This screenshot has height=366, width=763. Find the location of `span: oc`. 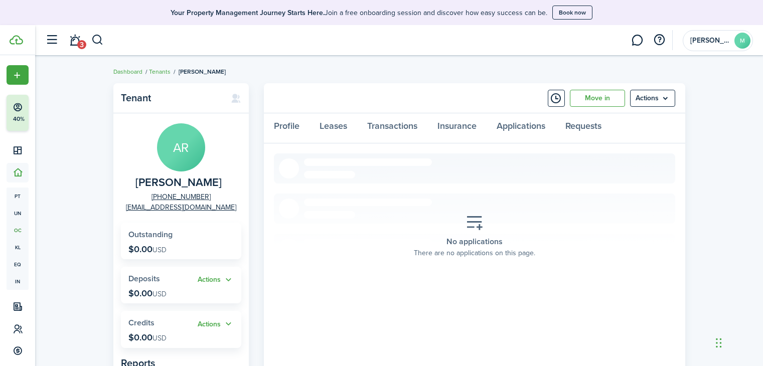

span: oc is located at coordinates (18, 230).